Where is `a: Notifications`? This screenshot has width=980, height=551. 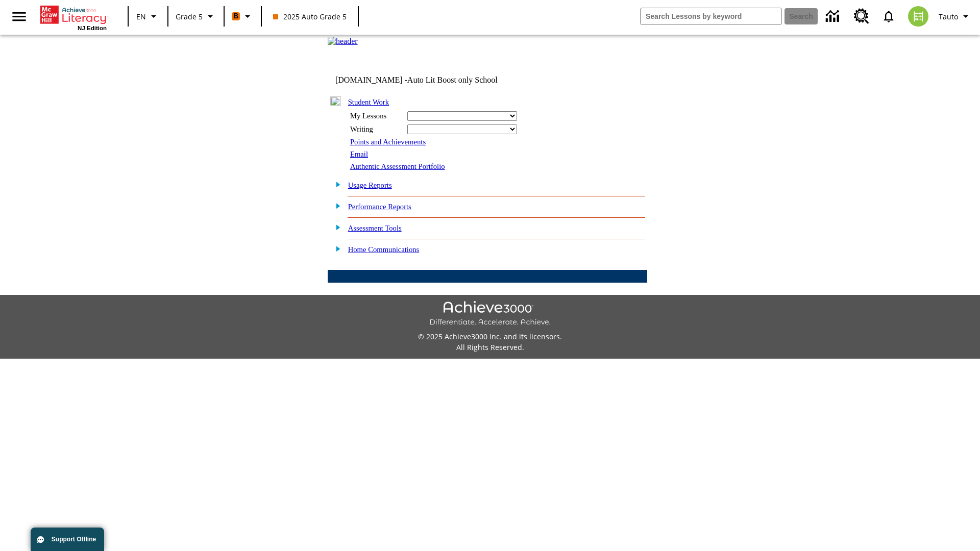 a: Notifications is located at coordinates (889, 16).